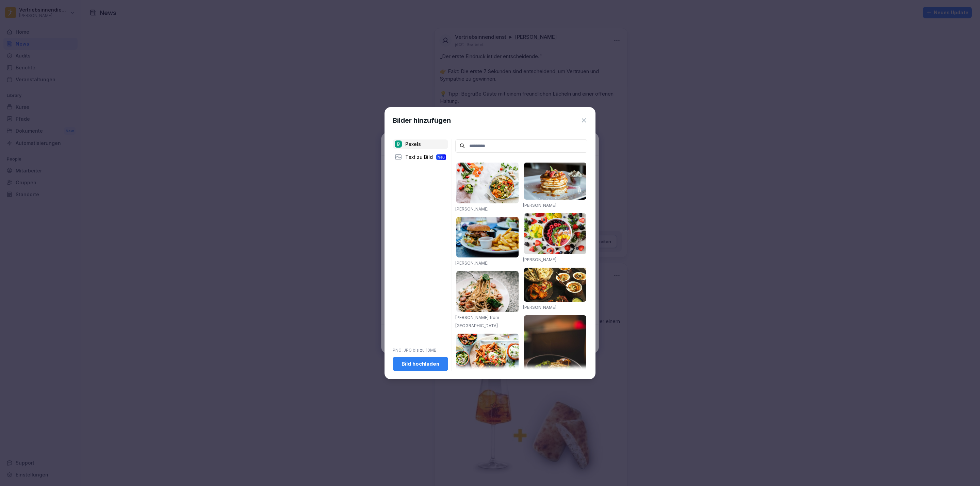 This screenshot has width=980, height=486. I want to click on img: pexels.png, so click(398, 144).